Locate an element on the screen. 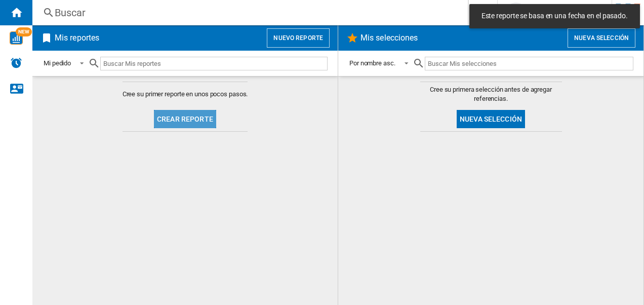 The width and height of the screenshot is (644, 305). img: alerts-logo.svg is located at coordinates (16, 63).